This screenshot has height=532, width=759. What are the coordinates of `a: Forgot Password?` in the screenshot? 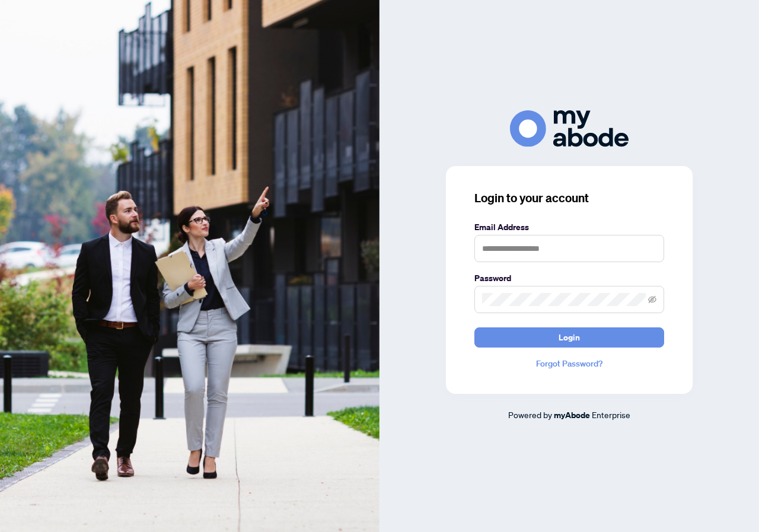 It's located at (570, 363).